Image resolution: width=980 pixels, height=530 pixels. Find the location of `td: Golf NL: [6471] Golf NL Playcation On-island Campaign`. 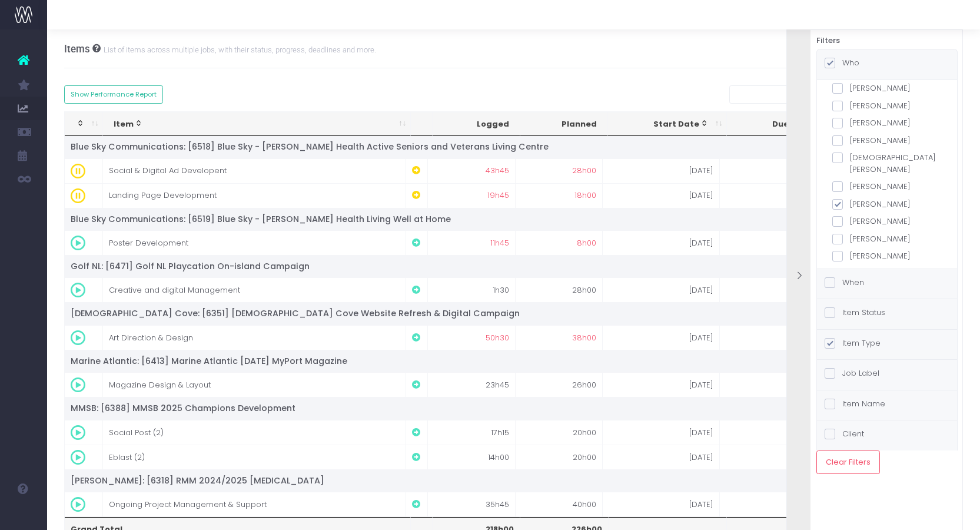

td: Golf NL: [6471] Golf NL Playcation On-island Campaign is located at coordinates (499, 266).